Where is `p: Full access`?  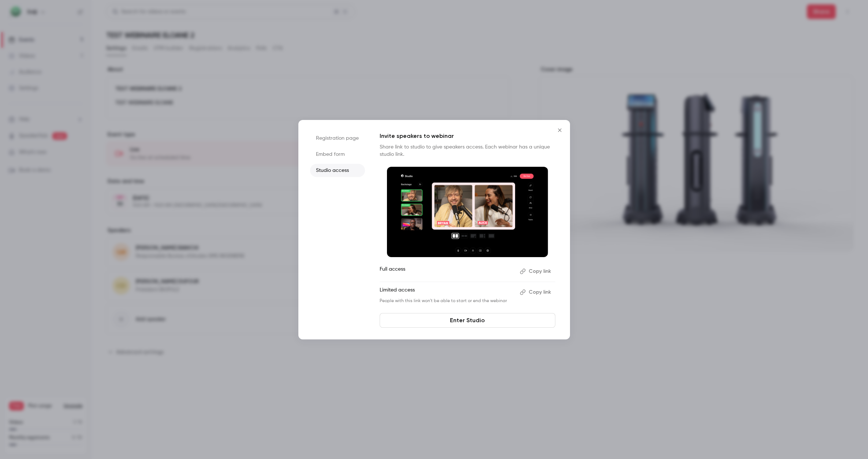 p: Full access is located at coordinates (447, 271).